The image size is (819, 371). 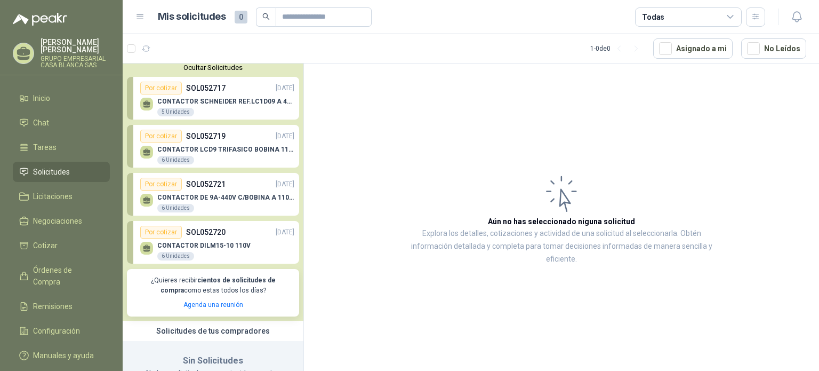 I want to click on img: Logo peakr, so click(x=40, y=19).